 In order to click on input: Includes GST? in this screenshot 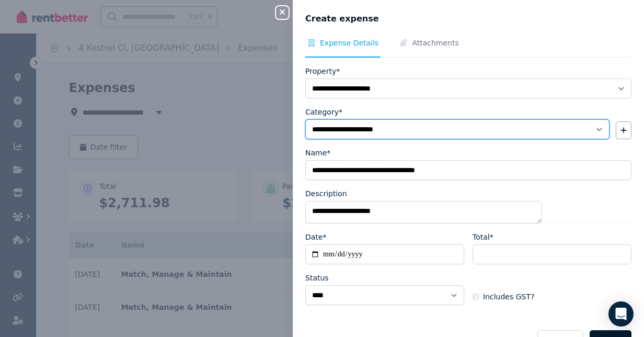, I will do `click(476, 296)`.